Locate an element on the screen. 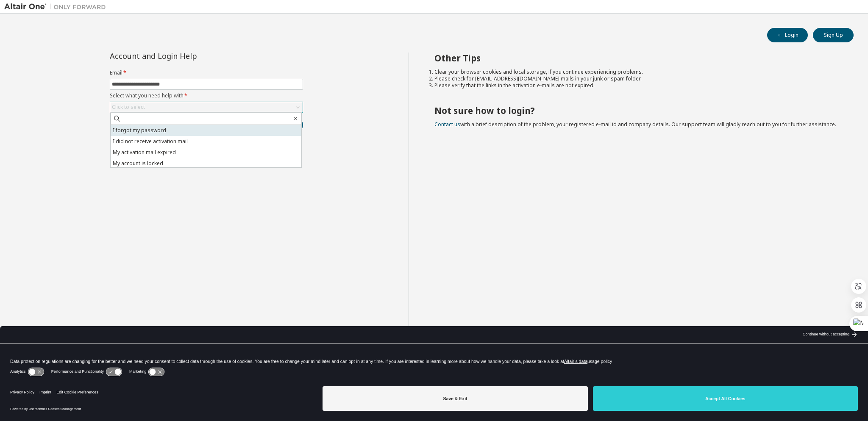 This screenshot has width=868, height=421. a: Contact us is located at coordinates (447, 124).